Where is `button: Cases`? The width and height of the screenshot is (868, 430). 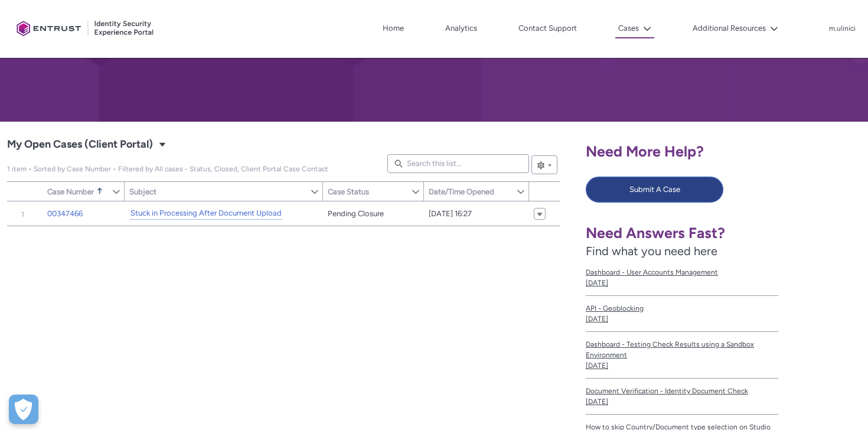 button: Cases is located at coordinates (635, 29).